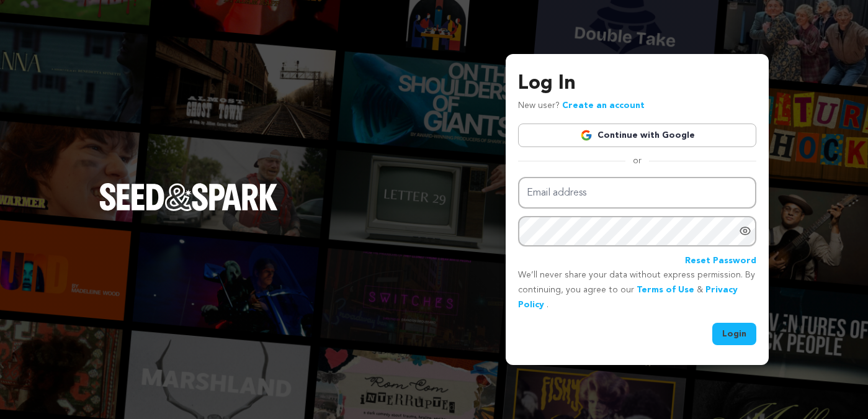 The image size is (868, 419). Describe the element at coordinates (734, 334) in the screenshot. I see `button: Login` at that location.